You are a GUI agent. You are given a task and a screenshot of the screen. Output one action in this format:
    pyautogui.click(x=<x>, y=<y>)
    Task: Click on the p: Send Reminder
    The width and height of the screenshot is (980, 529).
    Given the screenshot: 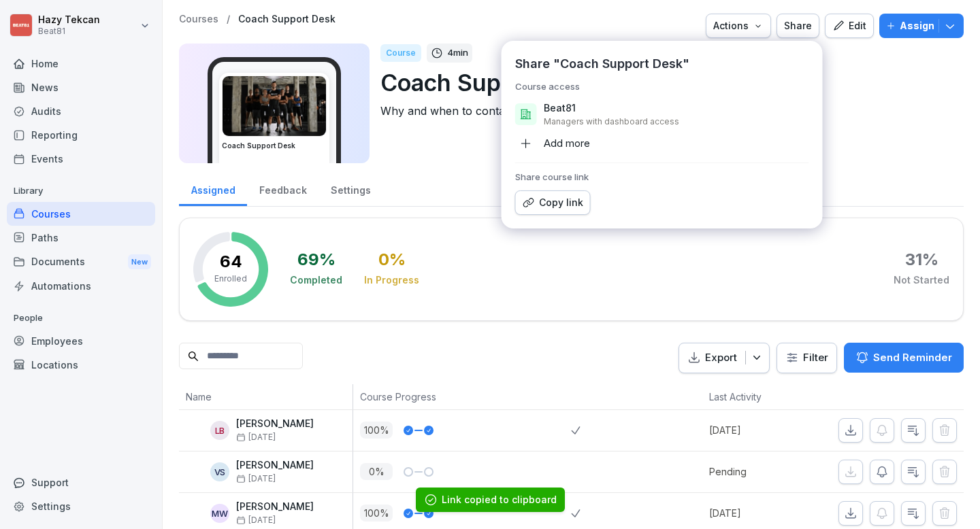 What is the action you would take?
    pyautogui.click(x=912, y=358)
    